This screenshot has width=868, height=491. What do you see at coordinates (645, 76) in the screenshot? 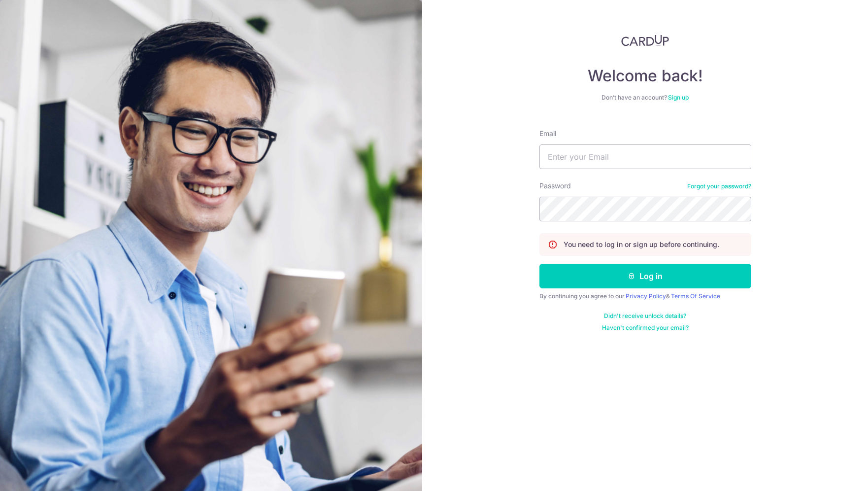
I see `h4: Welcome back!` at bounding box center [645, 76].